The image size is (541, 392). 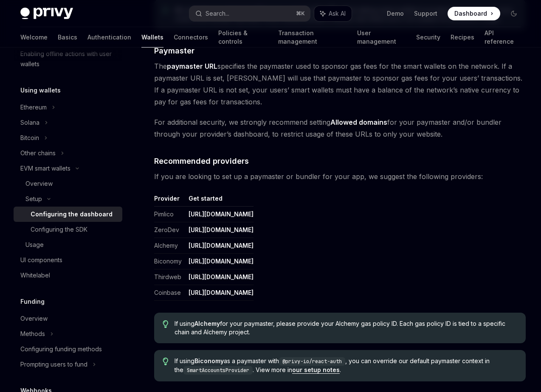 What do you see at coordinates (47, 14) in the screenshot?
I see `img: dark logo` at bounding box center [47, 14].